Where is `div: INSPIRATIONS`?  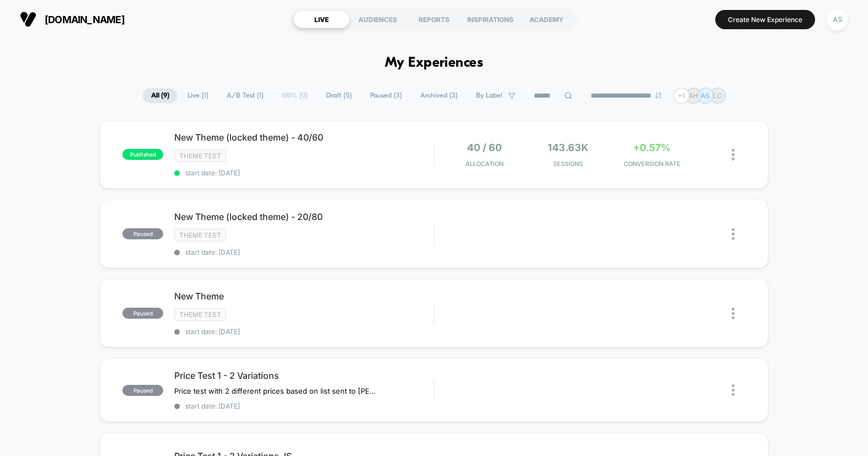 div: INSPIRATIONS is located at coordinates (490, 19).